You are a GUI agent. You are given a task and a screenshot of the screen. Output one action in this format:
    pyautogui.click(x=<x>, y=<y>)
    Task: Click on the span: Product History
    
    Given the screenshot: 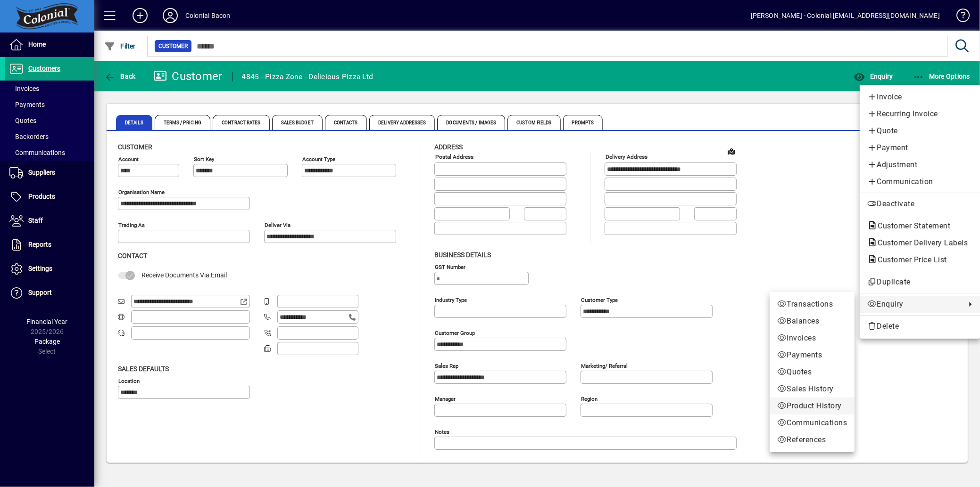 What is the action you would take?
    pyautogui.click(x=812, y=406)
    